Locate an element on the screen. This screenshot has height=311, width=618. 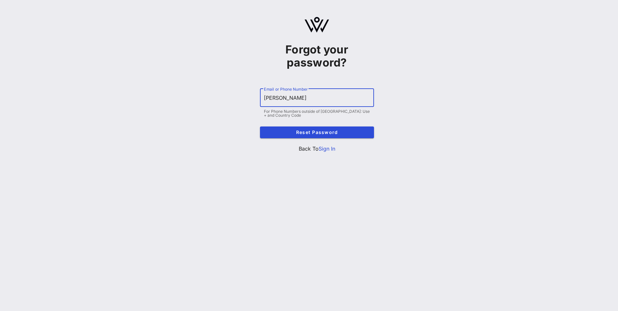
input: Email or Phone Number is located at coordinates (317, 98).